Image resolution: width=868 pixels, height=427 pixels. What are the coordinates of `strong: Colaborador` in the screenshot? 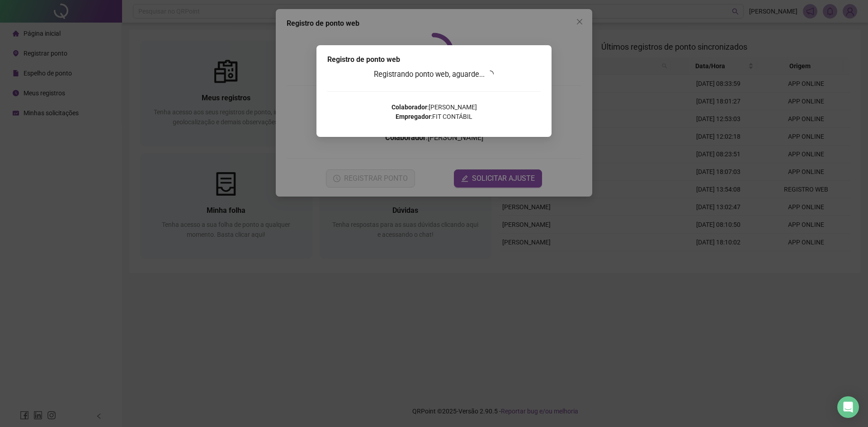 It's located at (409, 107).